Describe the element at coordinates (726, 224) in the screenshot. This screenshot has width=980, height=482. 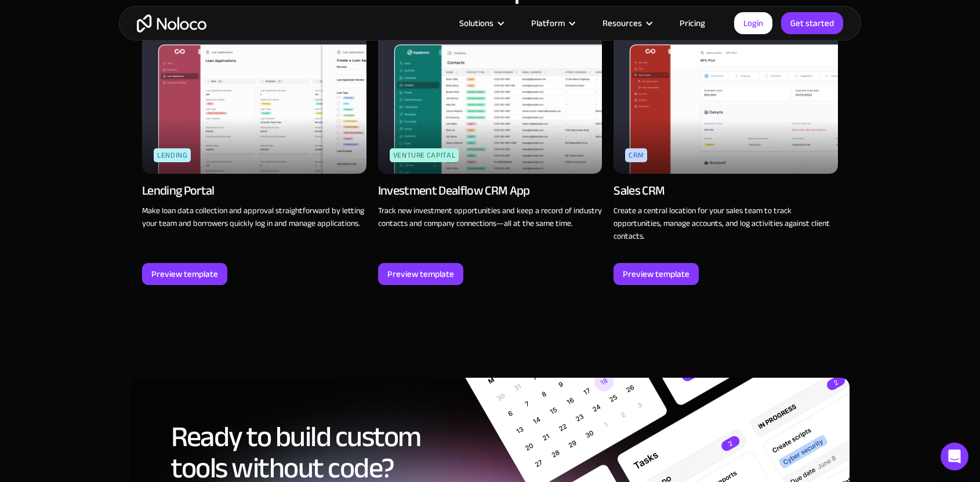
I see `p: Create a central location for your sales team to track opportunities, manage accounts, and log ac...` at that location.